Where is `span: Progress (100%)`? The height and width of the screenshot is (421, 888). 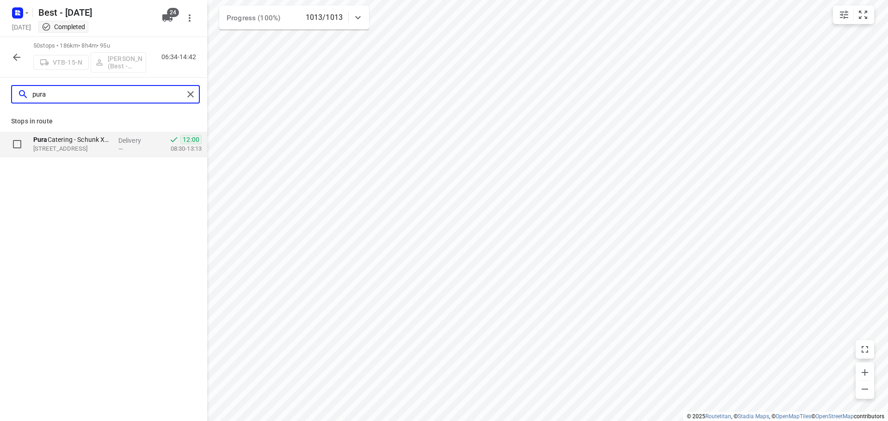
span: Progress (100%) is located at coordinates (253, 18).